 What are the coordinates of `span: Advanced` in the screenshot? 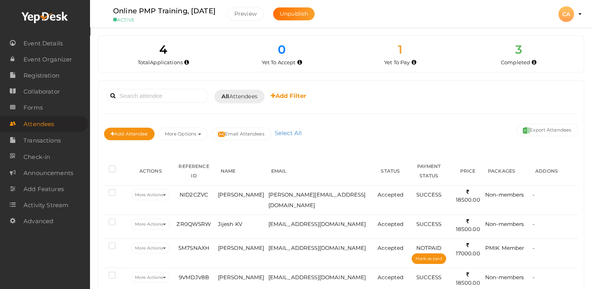 It's located at (38, 221).